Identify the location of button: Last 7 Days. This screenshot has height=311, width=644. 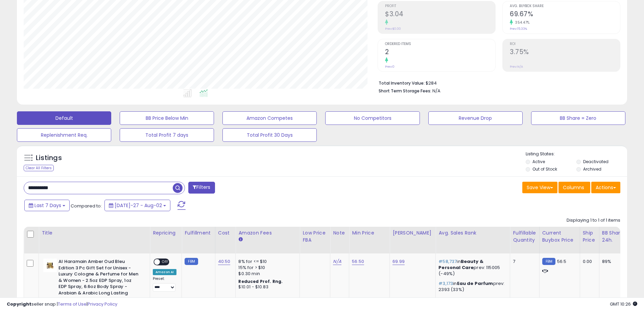
(47, 205).